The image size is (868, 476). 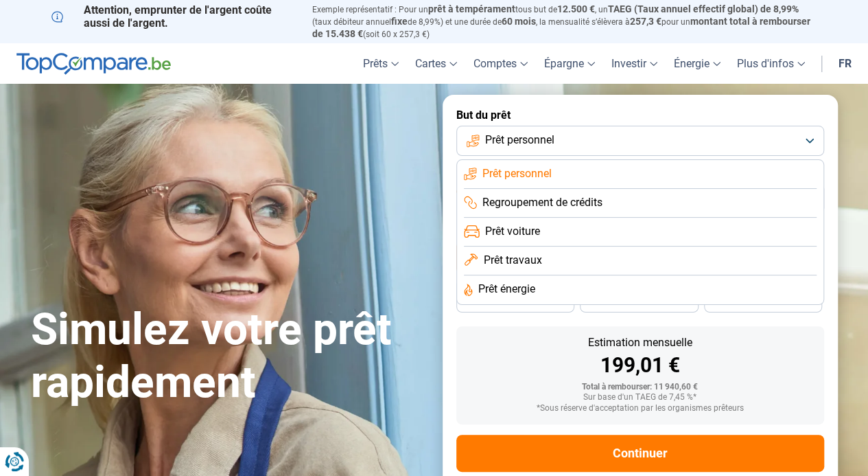 What do you see at coordinates (93, 64) in the screenshot?
I see `img: TopCompare` at bounding box center [93, 64].